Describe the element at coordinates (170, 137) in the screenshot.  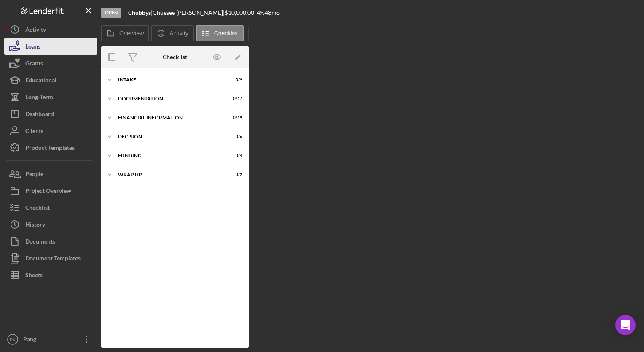
I see `div: Decision` at that location.